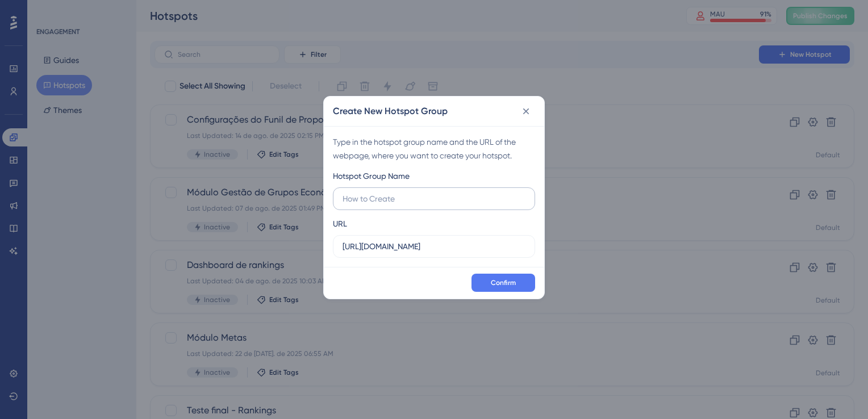  What do you see at coordinates (390, 111) in the screenshot?
I see `h2: Create New Hotspot Group` at bounding box center [390, 111].